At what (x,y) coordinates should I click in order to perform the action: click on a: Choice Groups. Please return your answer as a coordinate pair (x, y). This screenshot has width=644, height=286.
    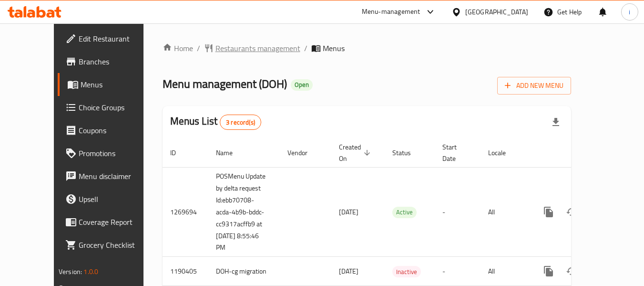
    Looking at the image, I should click on (109, 108).